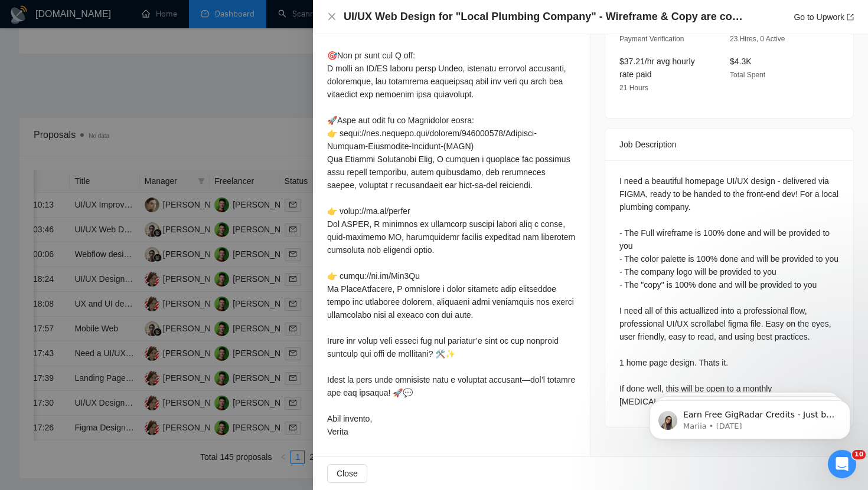 Image resolution: width=868 pixels, height=490 pixels. What do you see at coordinates (657, 68) in the screenshot?
I see `span: $37.21/hr avg hourly rate paid` at bounding box center [657, 68].